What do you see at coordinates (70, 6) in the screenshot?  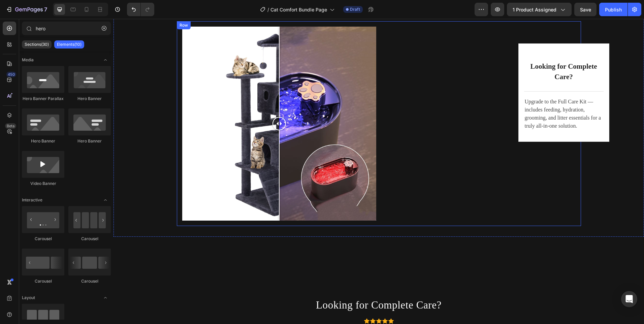 I see `div: Row` at bounding box center [70, 6].